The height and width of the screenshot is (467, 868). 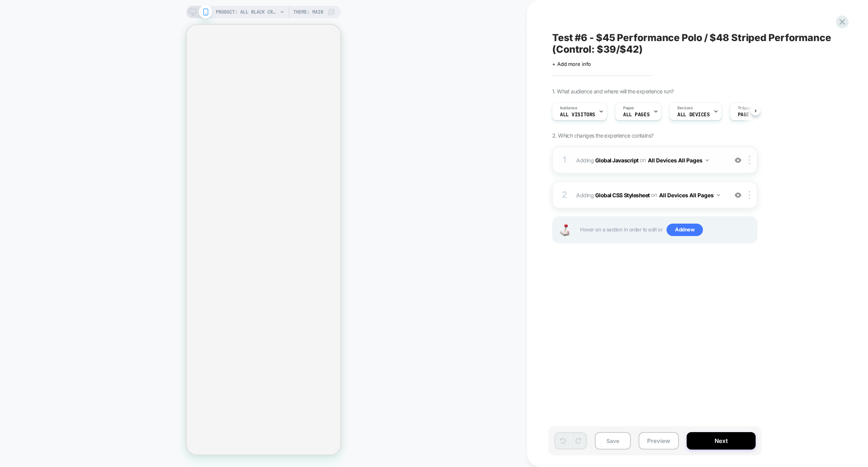 I want to click on span: PRODUCT: All Black Crew 6-Pack, so click(x=247, y=12).